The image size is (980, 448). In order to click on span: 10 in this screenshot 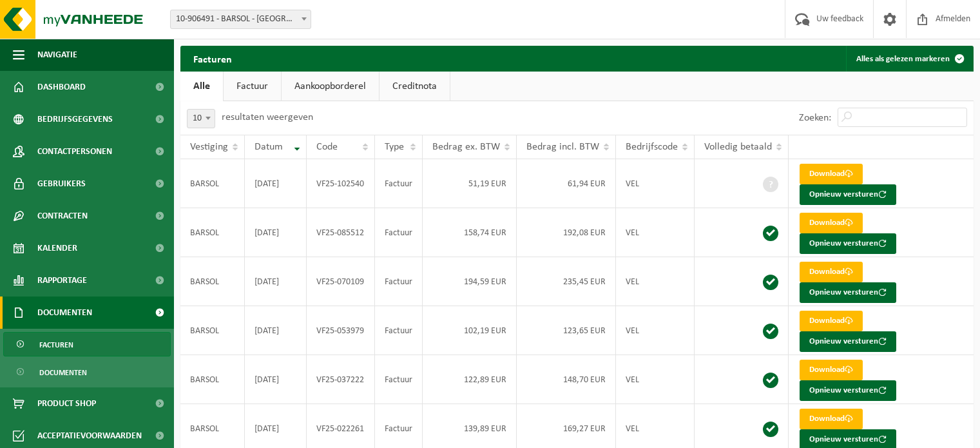, I will do `click(201, 118)`.